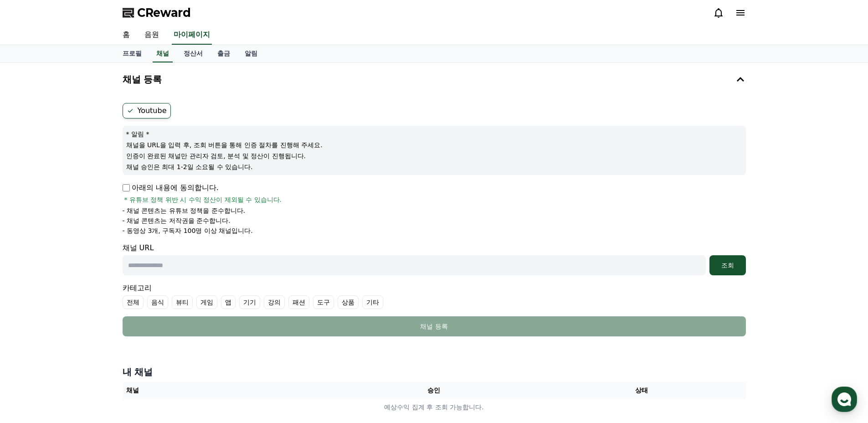 Image resolution: width=868 pixels, height=423 pixels. What do you see at coordinates (152, 35) in the screenshot?
I see `a: 음원` at bounding box center [152, 35].